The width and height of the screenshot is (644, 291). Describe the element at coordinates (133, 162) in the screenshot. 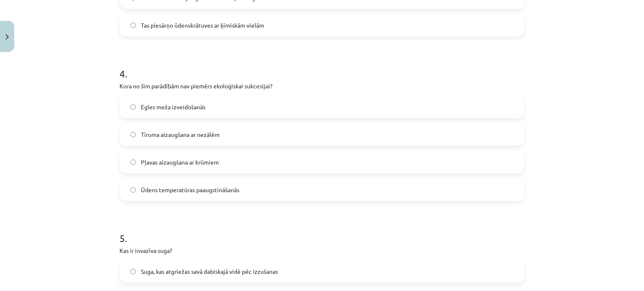

I see `input: Pļavas aizaugšana ar krūmiem` at that location.